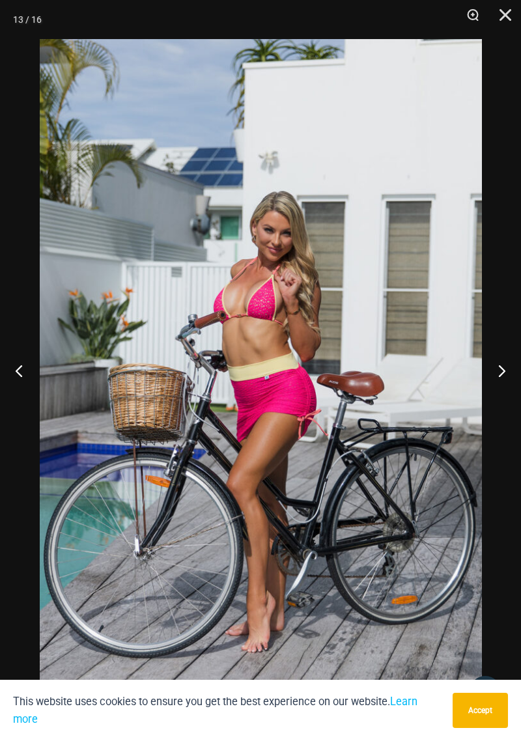 The height and width of the screenshot is (741, 521). What do you see at coordinates (228, 711) in the screenshot?
I see `p: This website uses cookies to ensure you get the best experience on our website.` at bounding box center [228, 711].